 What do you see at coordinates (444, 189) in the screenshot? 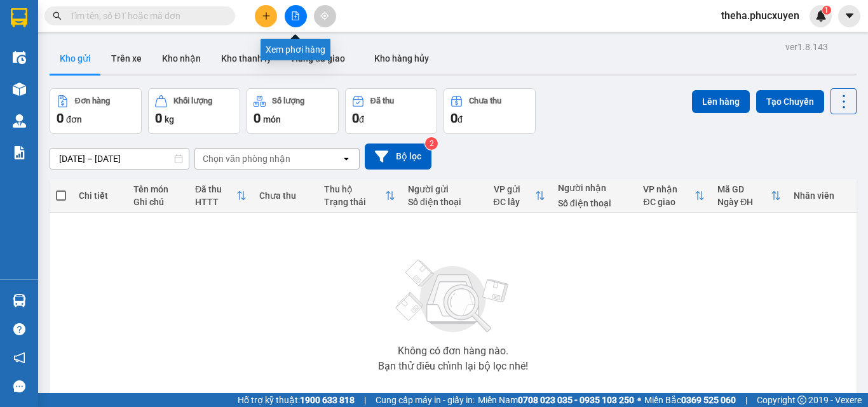
I see `div: Người gửi` at bounding box center [444, 189].